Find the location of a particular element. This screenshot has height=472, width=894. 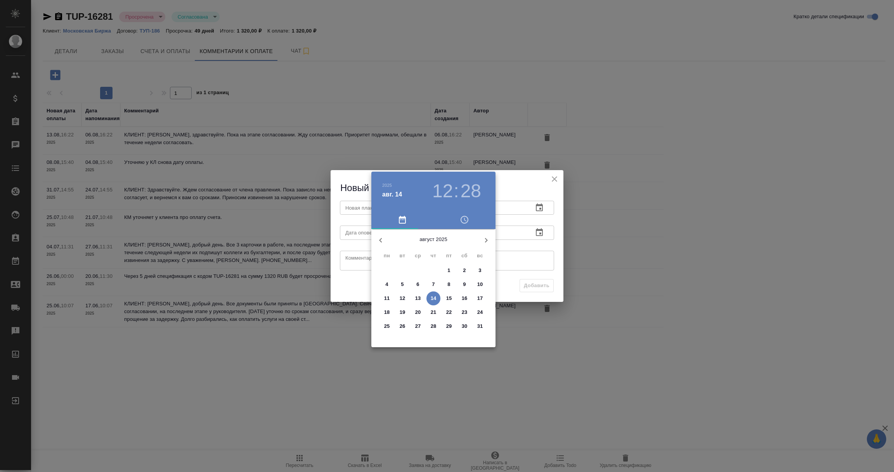

p: 25 is located at coordinates (387, 327).